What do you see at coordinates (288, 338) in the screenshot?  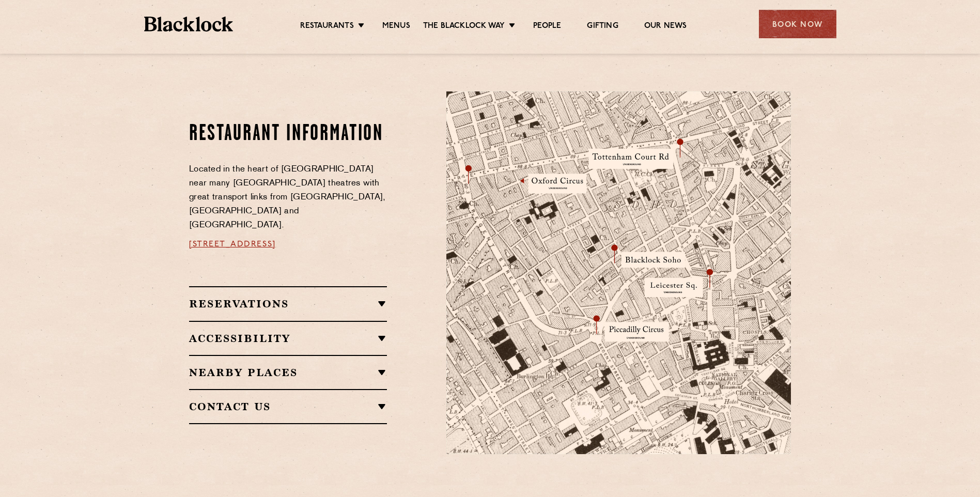 I see `h2: Accessibility` at bounding box center [288, 338].